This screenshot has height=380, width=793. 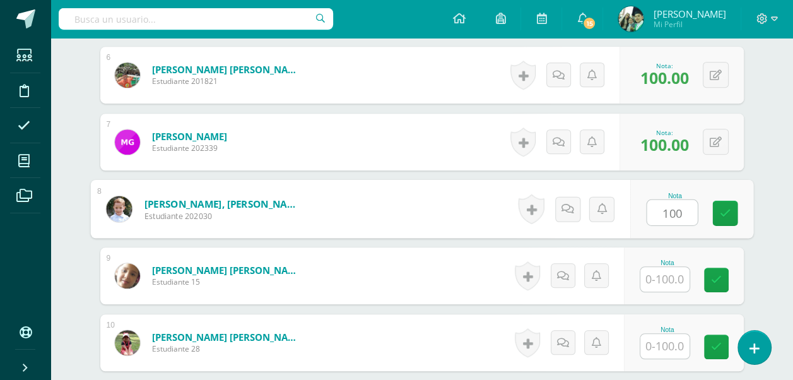 I want to click on span: Estudiante 202339, so click(x=189, y=148).